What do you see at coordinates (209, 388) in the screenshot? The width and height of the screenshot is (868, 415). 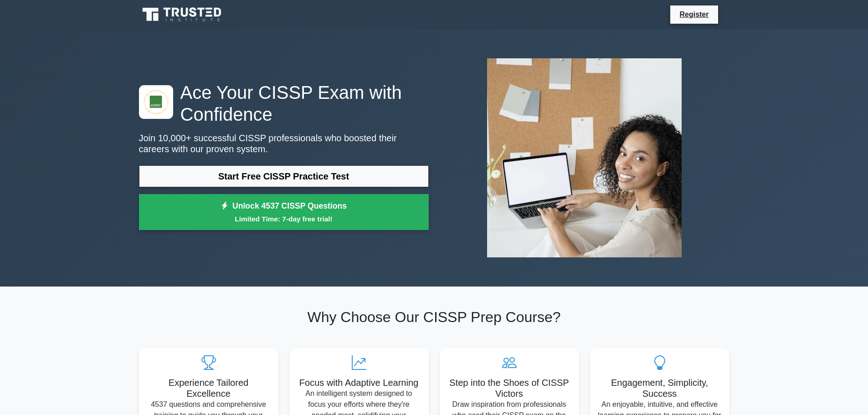 I see `h5: Experience Tailored Excellence` at bounding box center [209, 388].